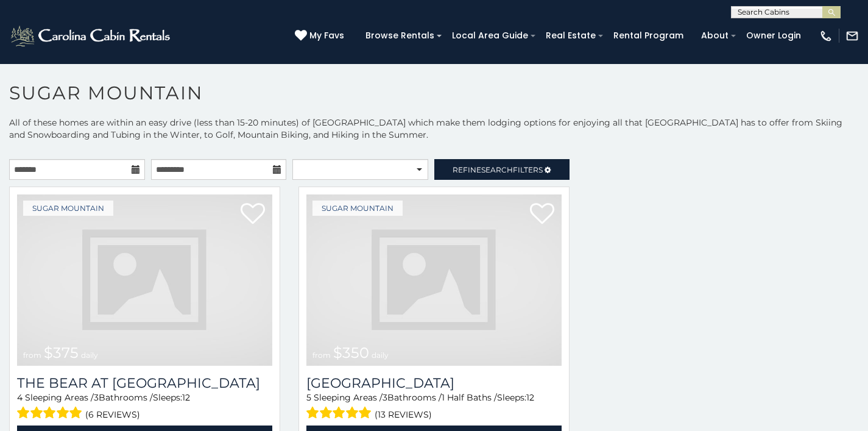 The width and height of the screenshot is (868, 431). What do you see at coordinates (309, 397) in the screenshot?
I see `span: 5` at bounding box center [309, 397].